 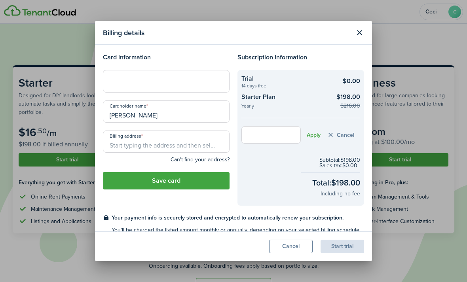 What do you see at coordinates (286, 98) in the screenshot?
I see `checkout-summary-item-title: Starter Plan` at bounding box center [286, 98].